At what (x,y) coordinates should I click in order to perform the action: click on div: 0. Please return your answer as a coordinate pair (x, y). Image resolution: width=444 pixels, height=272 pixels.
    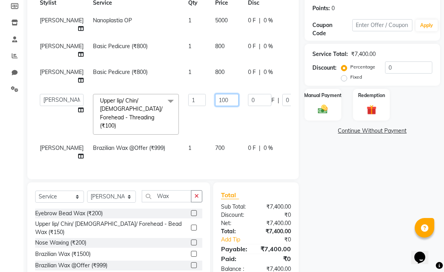
    Looking at the image, I should click on (333, 8).